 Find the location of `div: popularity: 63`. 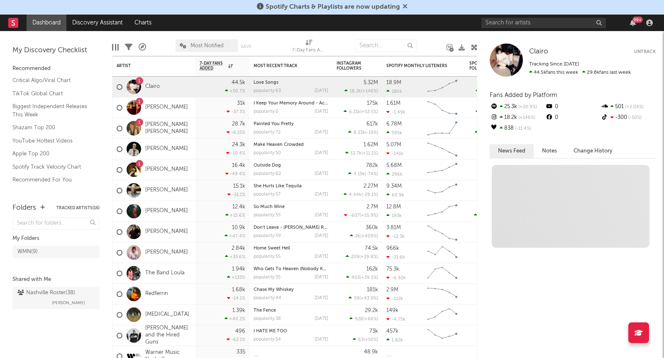

div: popularity: 63 is located at coordinates (267, 91).